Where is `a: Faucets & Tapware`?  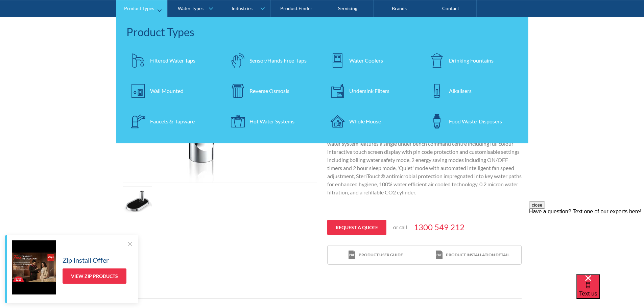 a: Faucets & Tapware is located at coordinates (173, 121).